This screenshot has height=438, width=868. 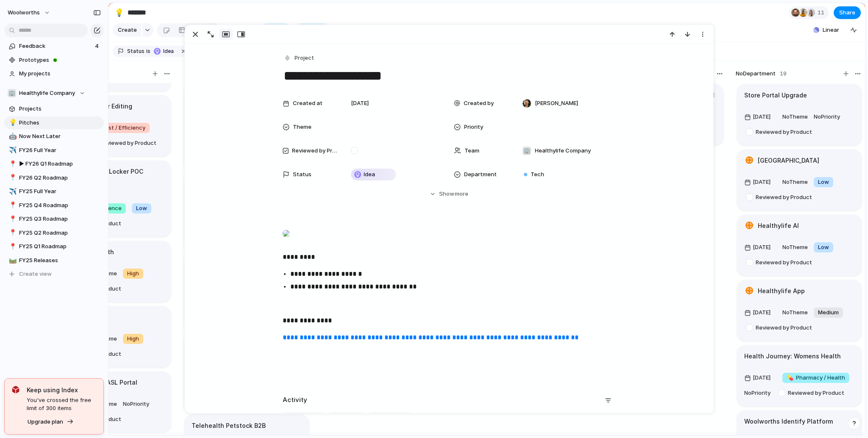 I want to click on div: Womens HealthNoThemeHighReviewed by Product, so click(x=108, y=272).